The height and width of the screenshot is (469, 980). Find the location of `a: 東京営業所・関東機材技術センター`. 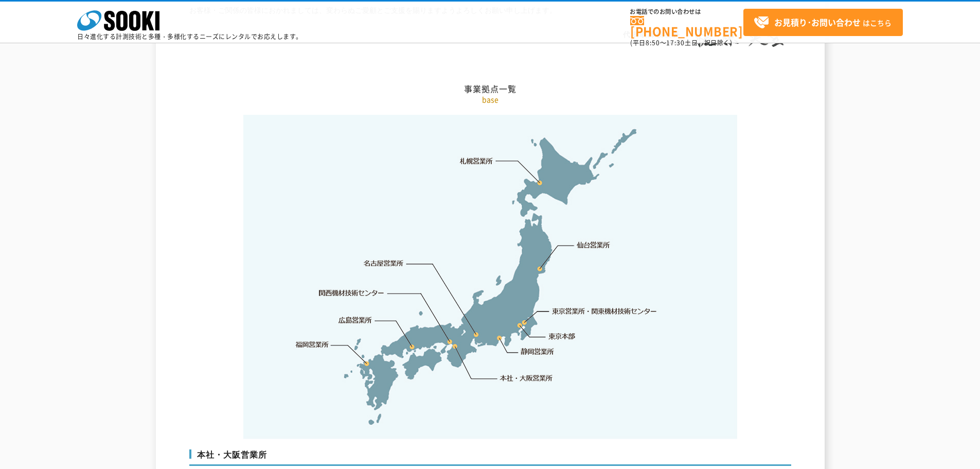

a: 東京営業所・関東機材技術センター is located at coordinates (605, 311).